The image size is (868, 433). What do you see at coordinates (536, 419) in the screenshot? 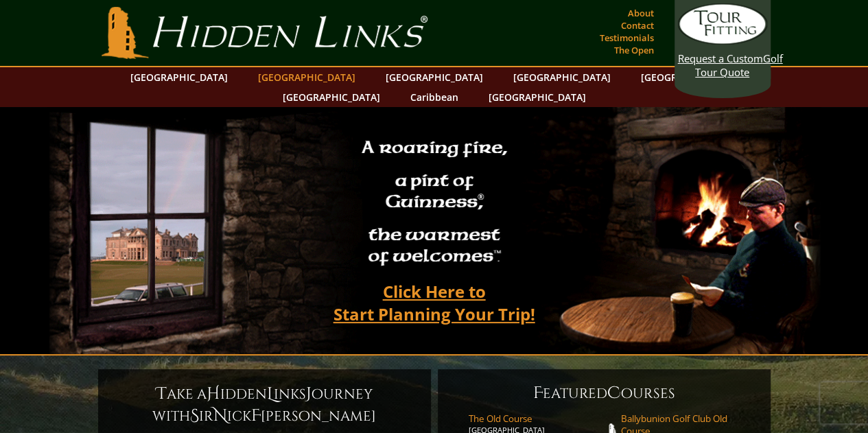
I see `span: The Old Course` at bounding box center [536, 419].